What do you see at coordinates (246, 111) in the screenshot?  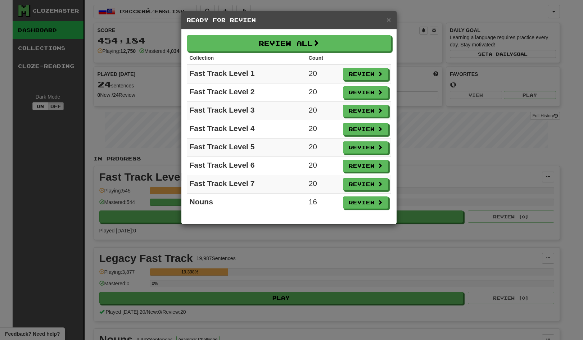 I see `td: Fast Track Level 3` at bounding box center [246, 111].